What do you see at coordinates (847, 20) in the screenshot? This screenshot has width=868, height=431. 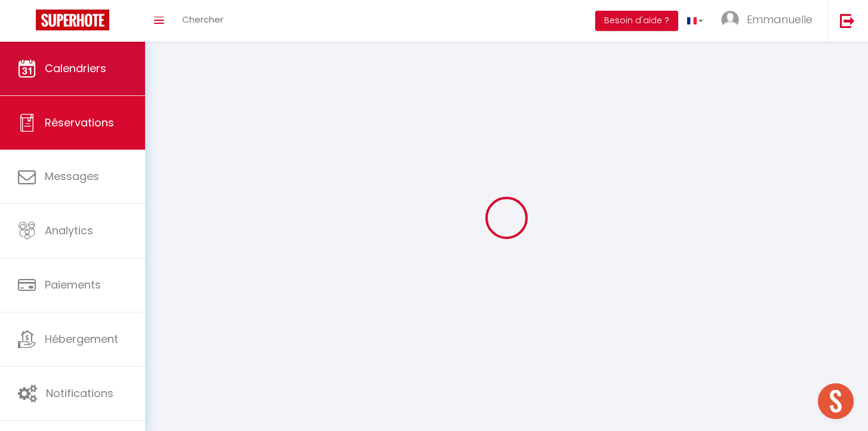 I see `img: logout` at bounding box center [847, 20].